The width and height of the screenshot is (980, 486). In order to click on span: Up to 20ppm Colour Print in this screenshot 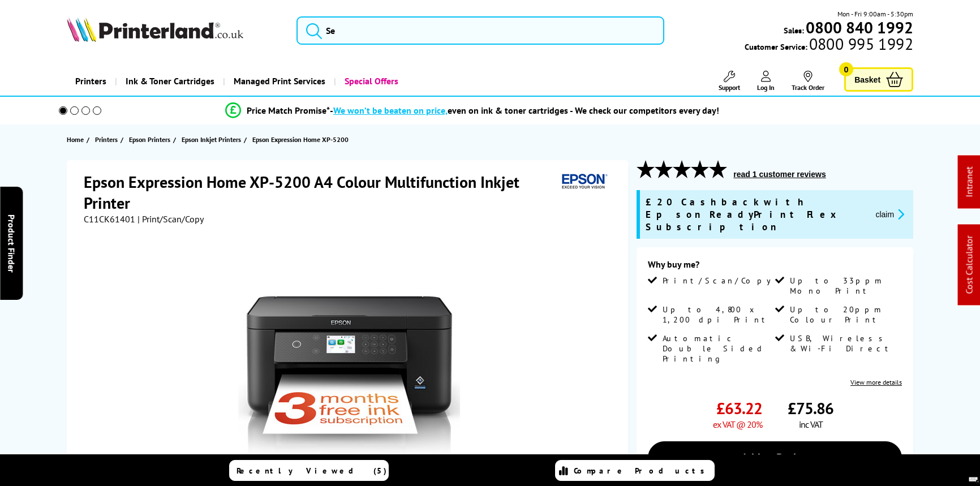, I will do `click(845, 315)`.